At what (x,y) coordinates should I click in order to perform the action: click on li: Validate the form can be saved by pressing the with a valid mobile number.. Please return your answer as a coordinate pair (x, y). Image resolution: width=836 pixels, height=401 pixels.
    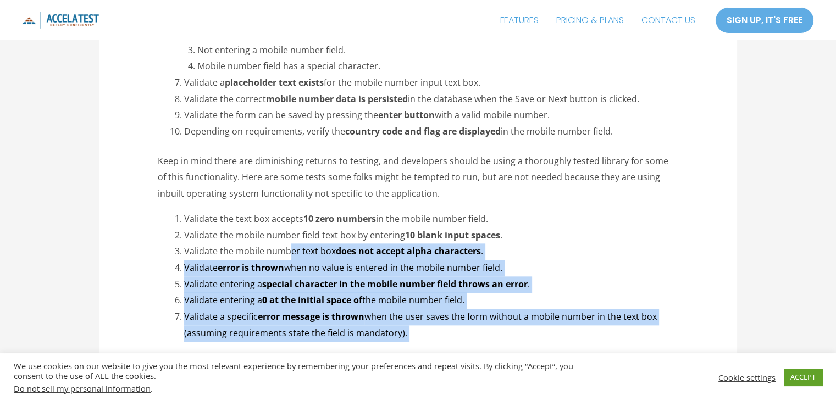
    Looking at the image, I should click on (431, 115).